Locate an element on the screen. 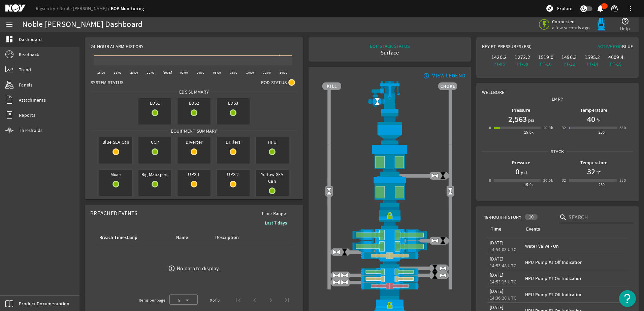  div: Key PT Pressures (PSI) is located at coordinates (520, 48).